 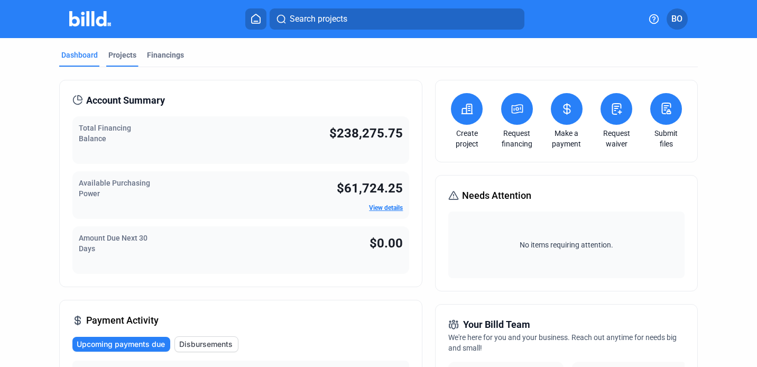 What do you see at coordinates (105, 133) in the screenshot?
I see `span: Total Financing Balance` at bounding box center [105, 133].